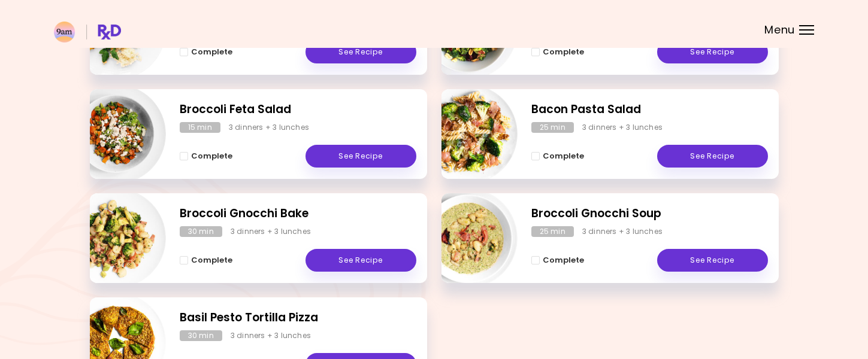  Describe the element at coordinates (712, 156) in the screenshot. I see `a: See Recipe - Bacon Pasta Salad` at that location.